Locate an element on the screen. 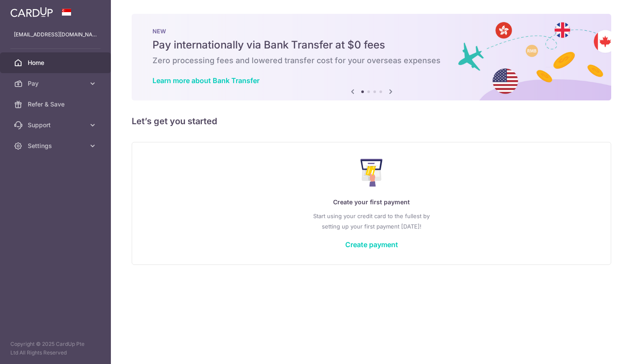 The image size is (632, 364). a: Learn more about Bank Transfer is located at coordinates (206, 80).